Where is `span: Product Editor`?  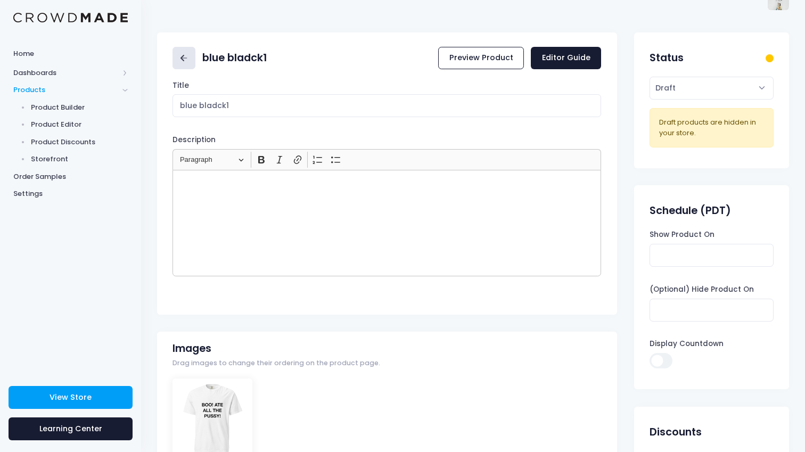
span: Product Editor is located at coordinates (79, 125).